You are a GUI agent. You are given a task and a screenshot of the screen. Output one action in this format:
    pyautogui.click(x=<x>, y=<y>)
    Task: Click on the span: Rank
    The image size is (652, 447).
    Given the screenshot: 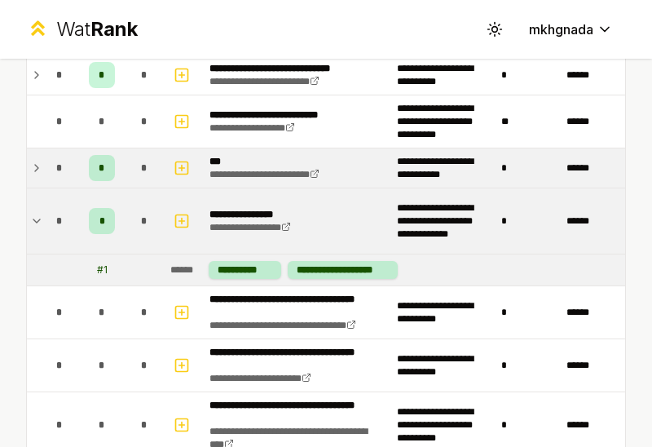 What is the action you would take?
    pyautogui.click(x=114, y=29)
    